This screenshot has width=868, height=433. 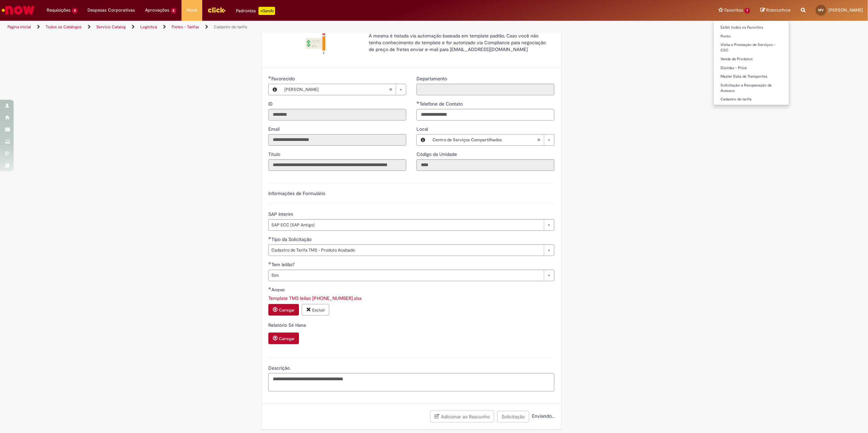 I want to click on a: Todos os Catálogos, so click(x=64, y=27).